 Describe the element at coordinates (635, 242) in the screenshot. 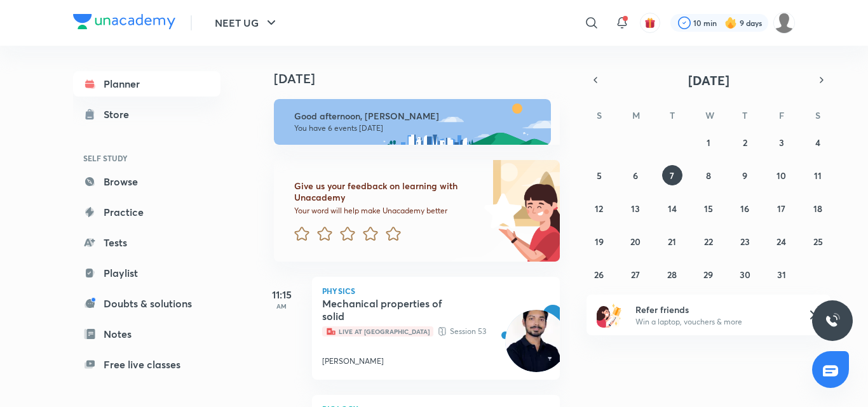

I see `abbr: October 20, 2025` at that location.